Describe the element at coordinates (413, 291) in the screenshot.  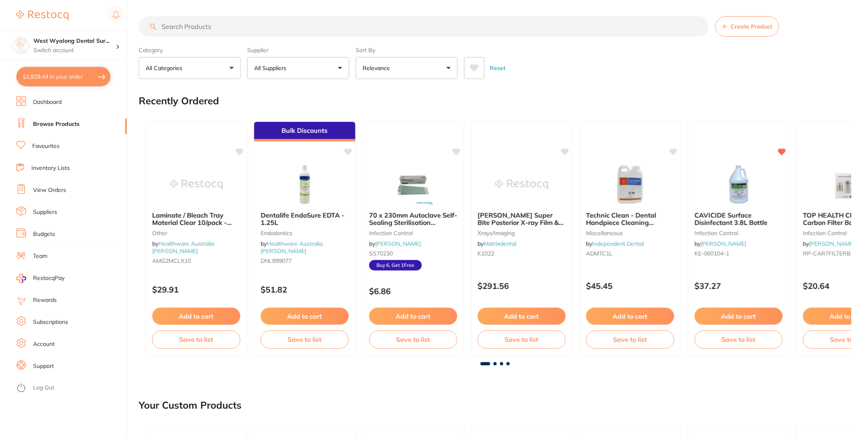
I see `p: $6.86` at that location.